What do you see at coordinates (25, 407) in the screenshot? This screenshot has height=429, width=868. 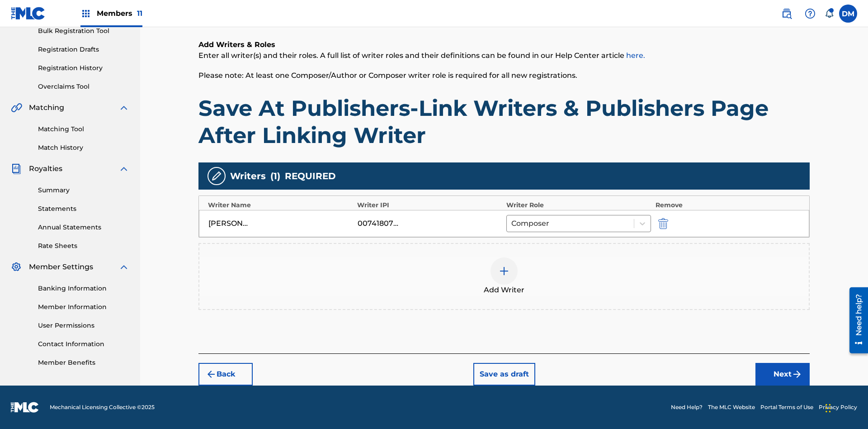 I see `img: logo` at bounding box center [25, 407].